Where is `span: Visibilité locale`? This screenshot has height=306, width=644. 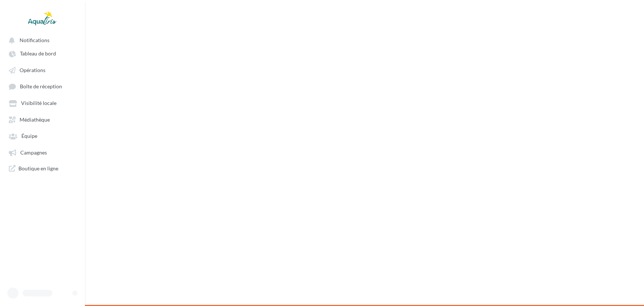
span: Visibilité locale is located at coordinates (39, 103).